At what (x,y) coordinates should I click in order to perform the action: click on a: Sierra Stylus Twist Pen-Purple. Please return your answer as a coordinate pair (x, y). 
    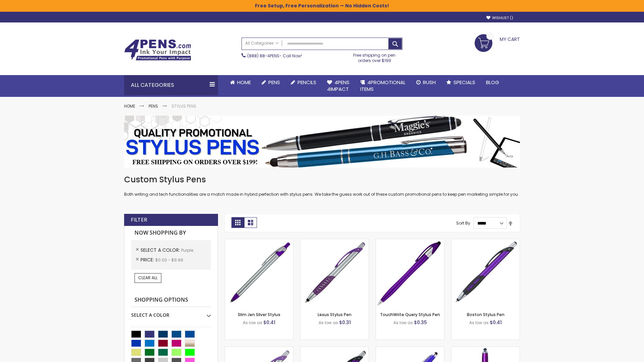
    Looking at the image, I should click on (410, 350).